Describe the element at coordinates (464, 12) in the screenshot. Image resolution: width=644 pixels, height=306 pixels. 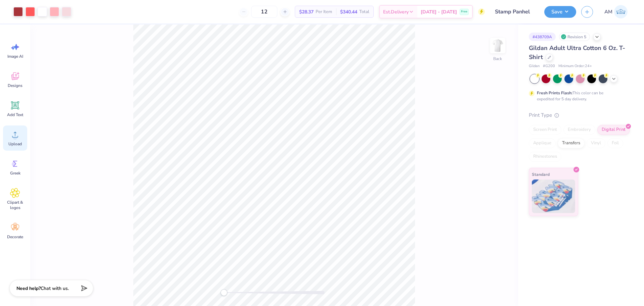
I see `span: Free` at that location.